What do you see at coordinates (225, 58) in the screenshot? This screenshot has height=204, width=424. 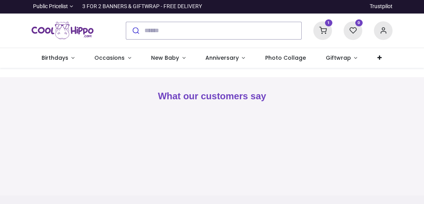 I see `a: Anniversary` at bounding box center [225, 58].